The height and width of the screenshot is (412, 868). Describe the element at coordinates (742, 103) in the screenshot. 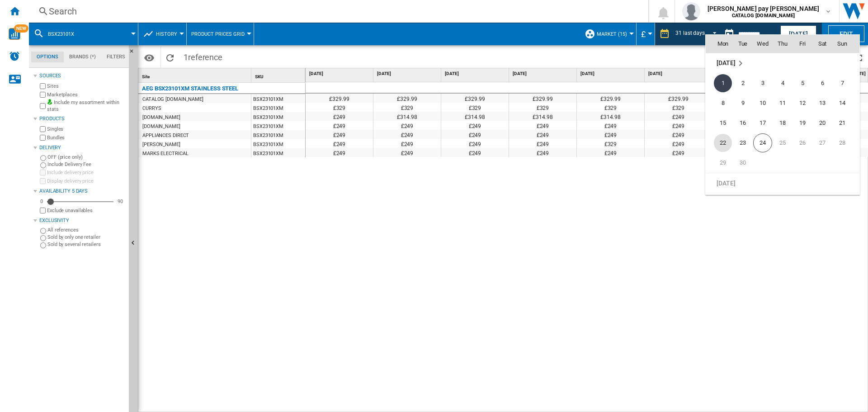

I see `td: Tuesday September 9 2025` at that location.